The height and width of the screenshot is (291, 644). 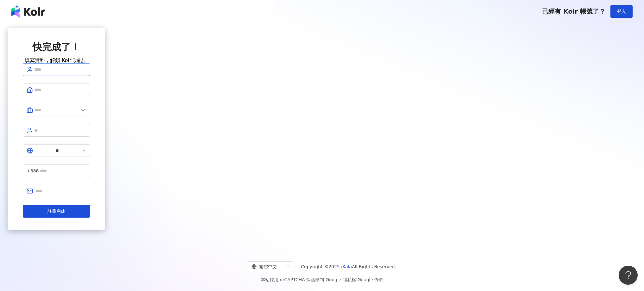 I want to click on span: +886, so click(x=33, y=171).